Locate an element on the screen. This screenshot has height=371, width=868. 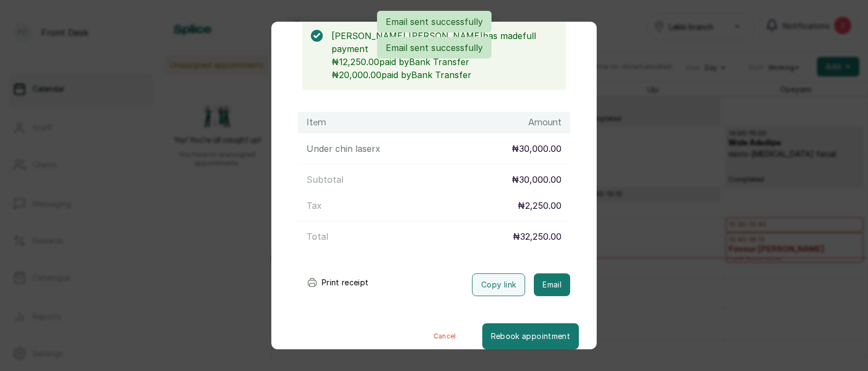
h1: Amount is located at coordinates (544, 123).